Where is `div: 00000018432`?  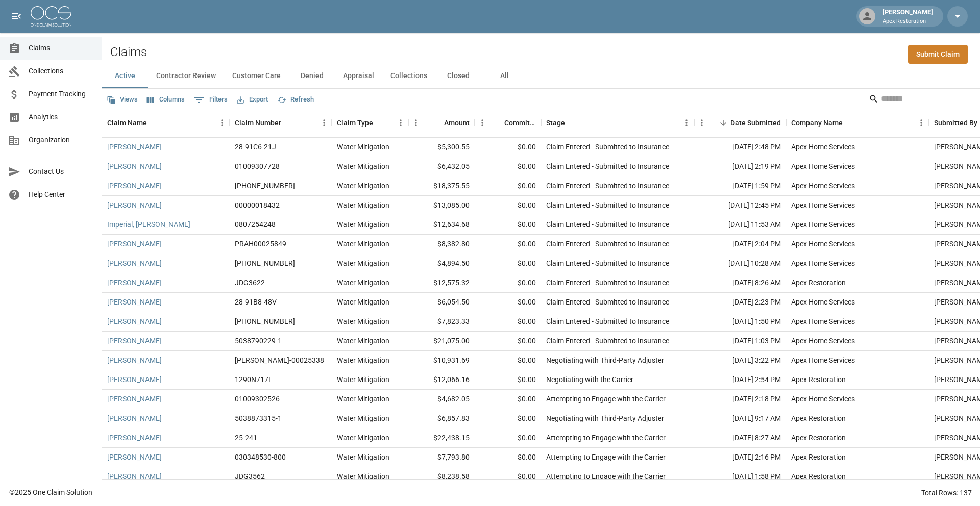 div: 00000018432 is located at coordinates (258, 205).